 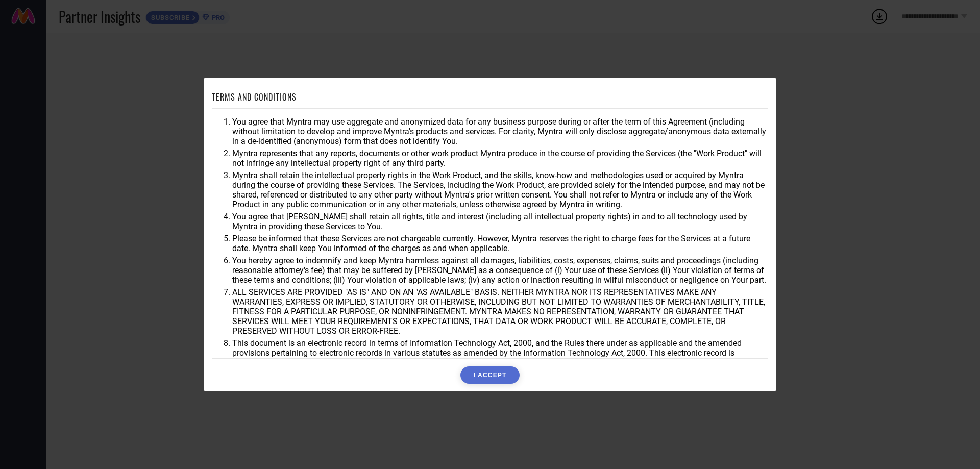 I want to click on li: You hereby agree to indemnify and keep Myntra harmless against all damages, liabilities, costs, e..., so click(x=500, y=270).